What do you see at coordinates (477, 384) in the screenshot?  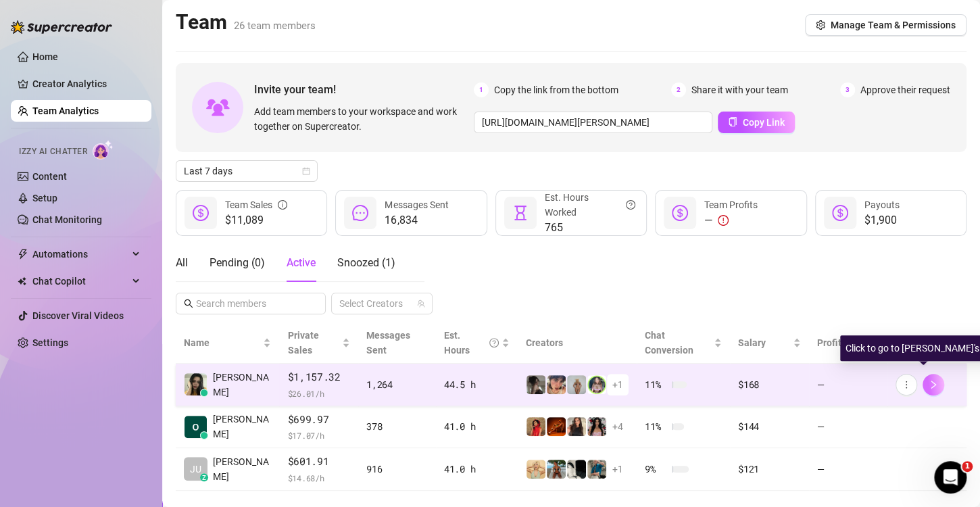 I see `div: 44.5 h` at bounding box center [477, 384].